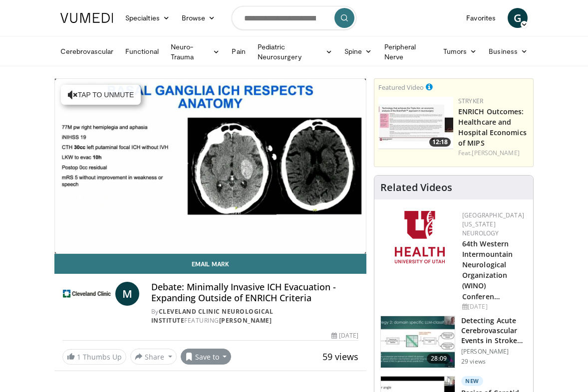  Describe the element at coordinates (487, 270) in the screenshot. I see `a: 64th Western Intermountain Neurological Organization (WINO) Conferen…` at that location.